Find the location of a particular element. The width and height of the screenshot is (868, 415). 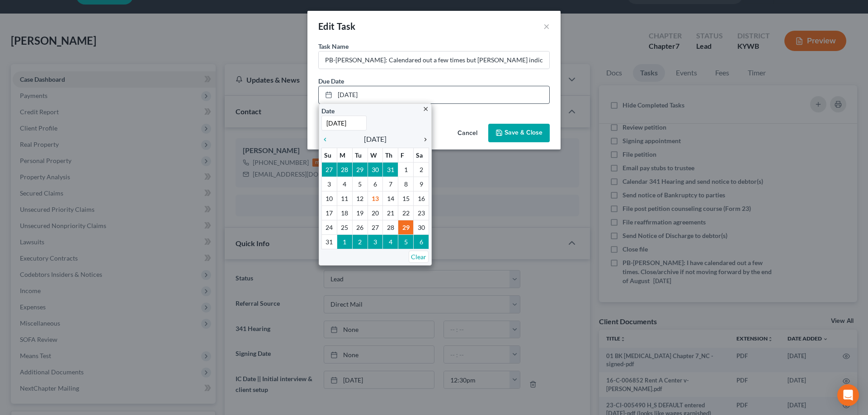

td: 21 is located at coordinates (390, 213).